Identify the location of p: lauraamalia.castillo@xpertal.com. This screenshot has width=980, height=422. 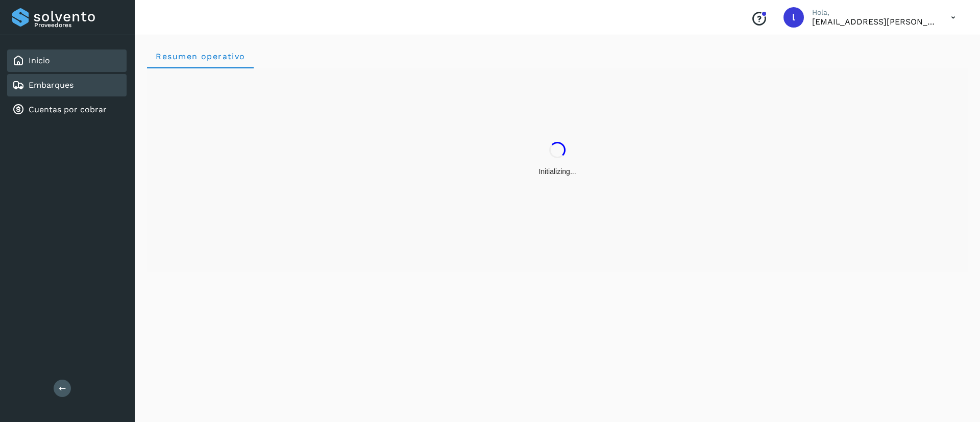
(873, 22).